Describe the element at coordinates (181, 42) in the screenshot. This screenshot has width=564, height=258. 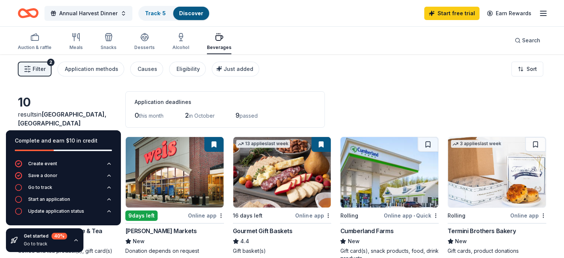
I see `button: Alcohol` at that location.